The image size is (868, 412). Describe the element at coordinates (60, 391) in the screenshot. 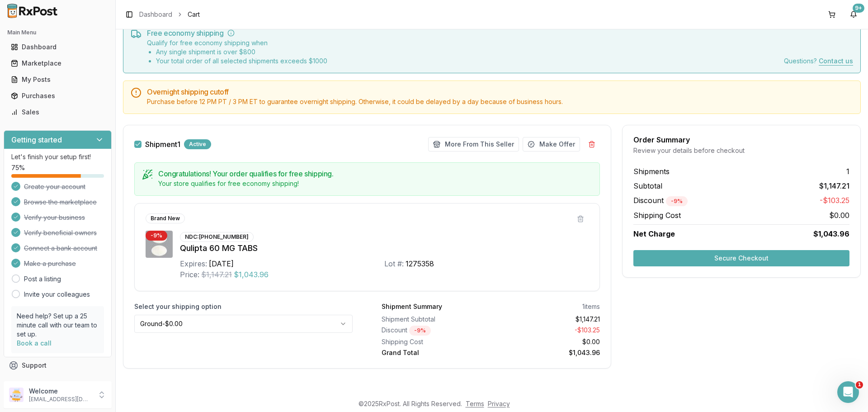

I see `p: Welcome` at that location.